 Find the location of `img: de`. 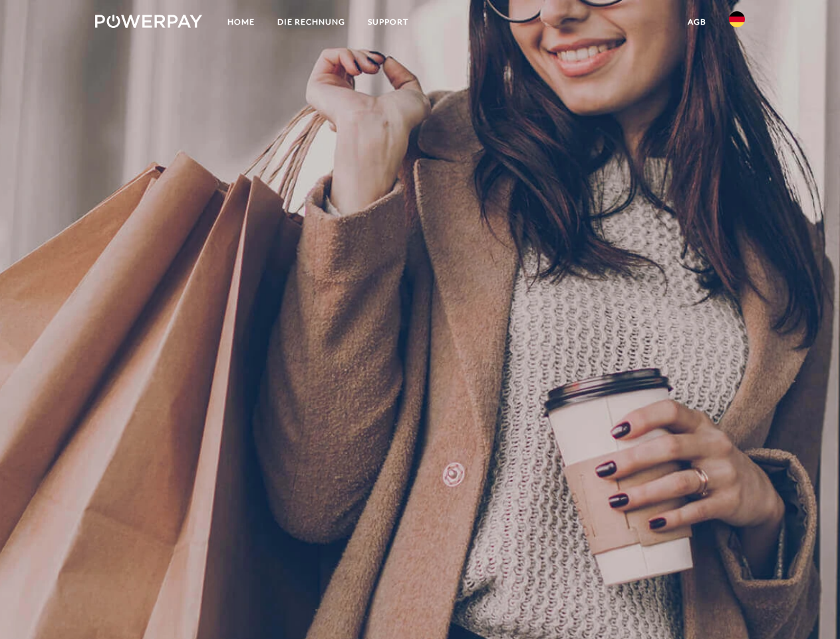

img: de is located at coordinates (737, 19).